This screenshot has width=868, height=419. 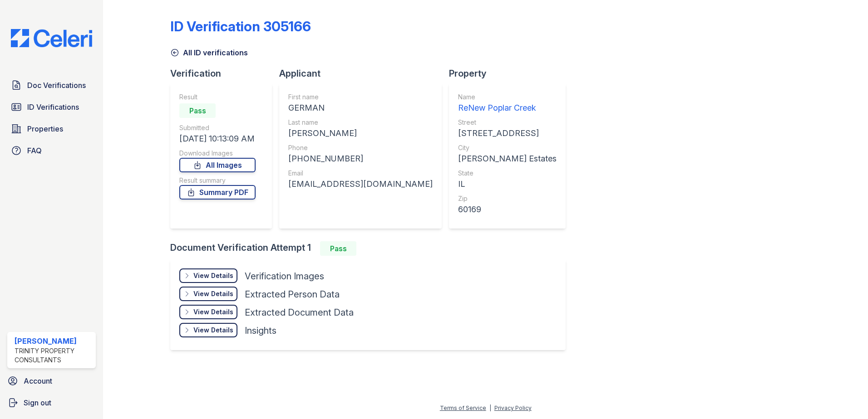 What do you see at coordinates (360, 148) in the screenshot?
I see `div: Phone` at bounding box center [360, 148].